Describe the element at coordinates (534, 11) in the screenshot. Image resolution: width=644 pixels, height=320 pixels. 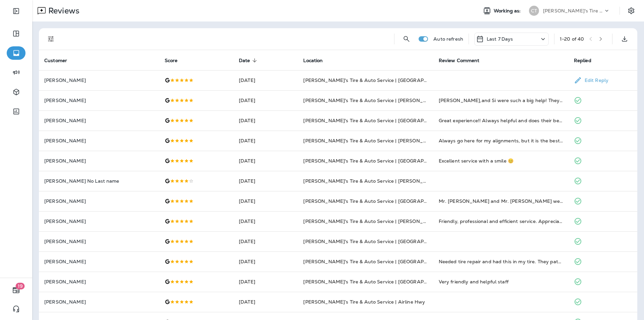
I see `div: CT` at that location.